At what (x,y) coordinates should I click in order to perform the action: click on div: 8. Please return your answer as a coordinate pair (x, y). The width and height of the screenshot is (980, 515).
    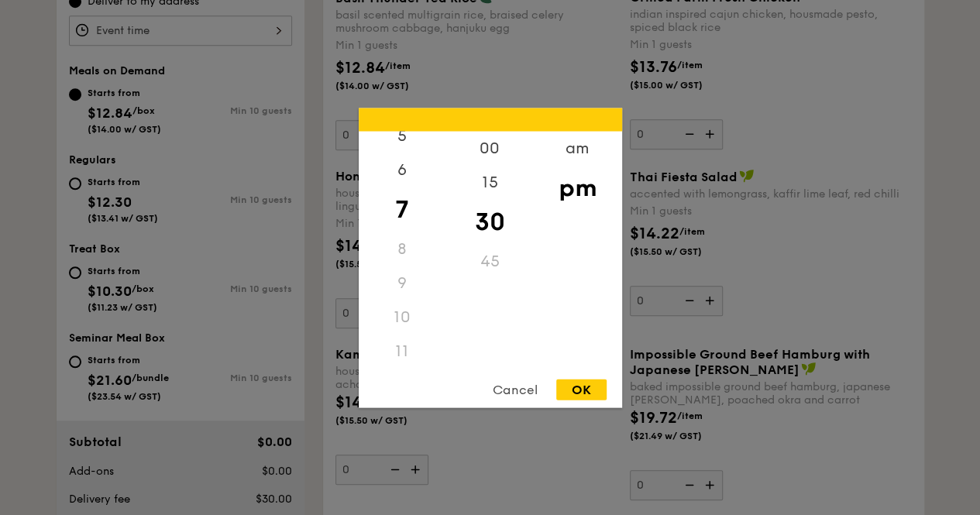
    Looking at the image, I should click on (402, 249).